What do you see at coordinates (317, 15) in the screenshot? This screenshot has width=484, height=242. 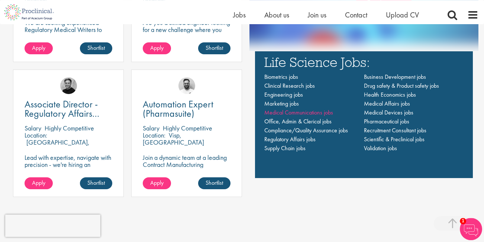 I see `a: Join us` at bounding box center [317, 15].